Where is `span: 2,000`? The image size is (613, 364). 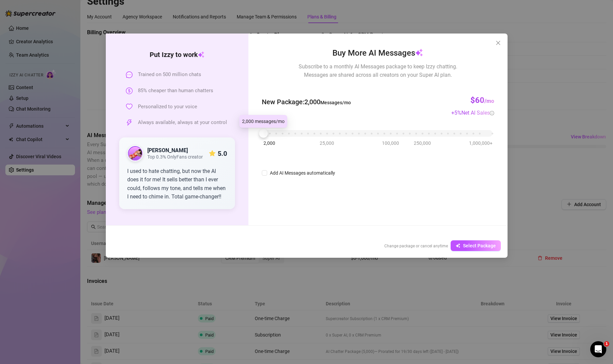
span: 2,000 is located at coordinates (269, 143).